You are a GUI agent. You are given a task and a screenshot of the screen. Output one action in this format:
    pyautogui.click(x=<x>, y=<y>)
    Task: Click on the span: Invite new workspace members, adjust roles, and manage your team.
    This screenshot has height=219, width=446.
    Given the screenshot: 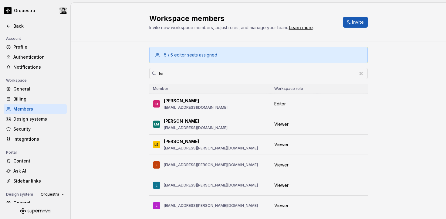 What is the action you would take?
    pyautogui.click(x=218, y=27)
    